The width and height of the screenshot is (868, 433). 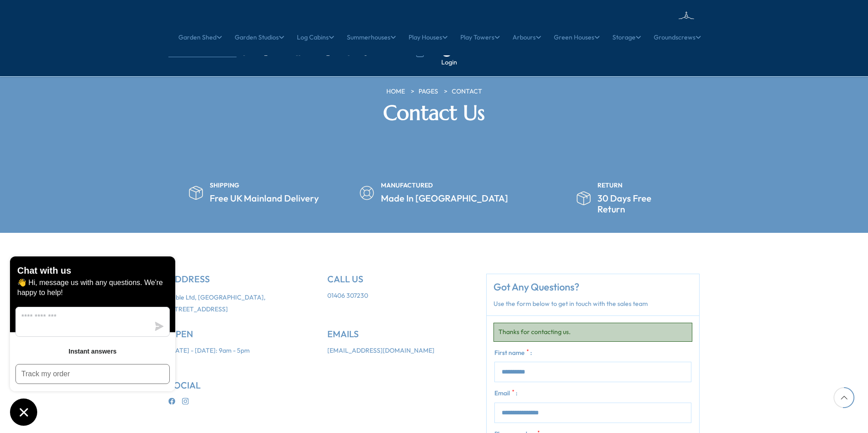 What do you see at coordinates (624, 203) in the screenshot?
I see `h5: 30 Days Free Return` at bounding box center [624, 203].